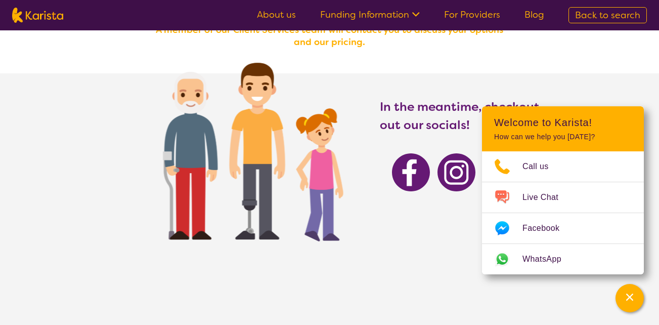 The height and width of the screenshot is (325, 659). I want to click on a: Funding Information, so click(370, 15).